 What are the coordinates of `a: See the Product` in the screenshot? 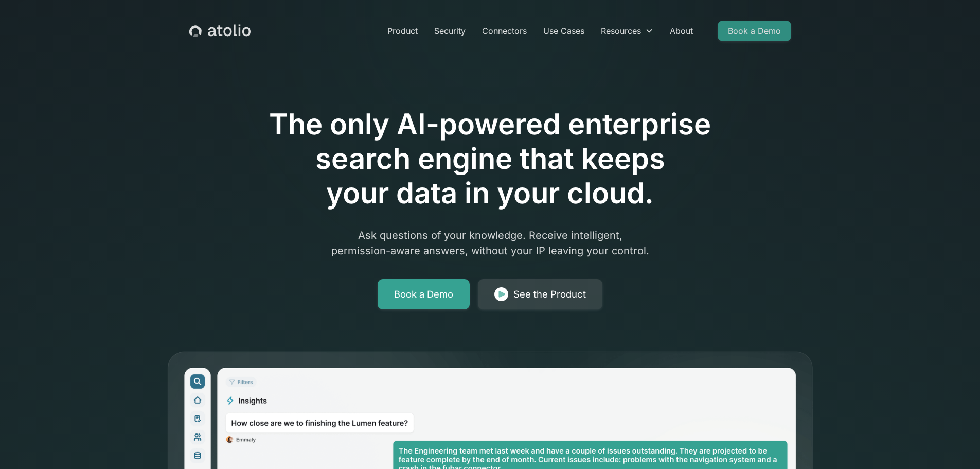 It's located at (541, 294).